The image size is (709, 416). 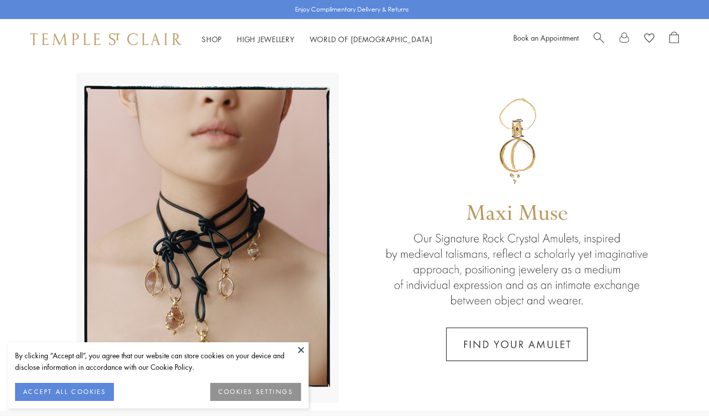 What do you see at coordinates (650, 39) in the screenshot?
I see `a: View Wishlist` at bounding box center [650, 39].